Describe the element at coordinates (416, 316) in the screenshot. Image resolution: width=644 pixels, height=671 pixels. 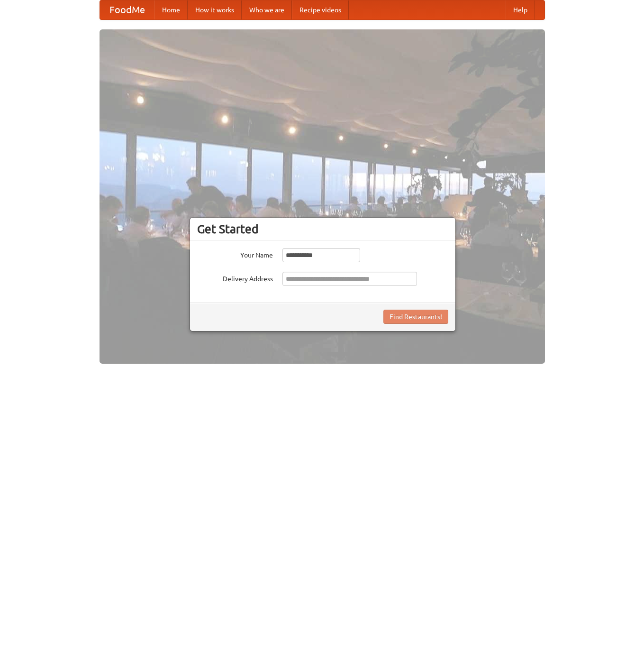
I see `button: Find Restaurants!` at that location.